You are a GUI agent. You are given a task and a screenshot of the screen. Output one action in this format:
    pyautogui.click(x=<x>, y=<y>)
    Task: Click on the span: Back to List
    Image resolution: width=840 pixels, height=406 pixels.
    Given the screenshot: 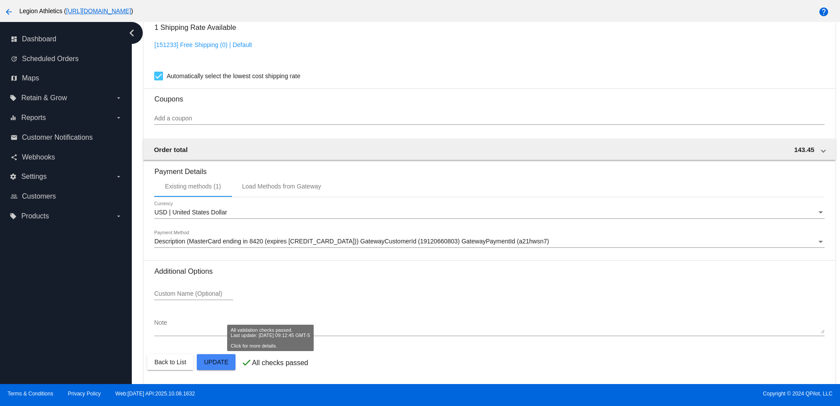 What is the action you would take?
    pyautogui.click(x=170, y=362)
    